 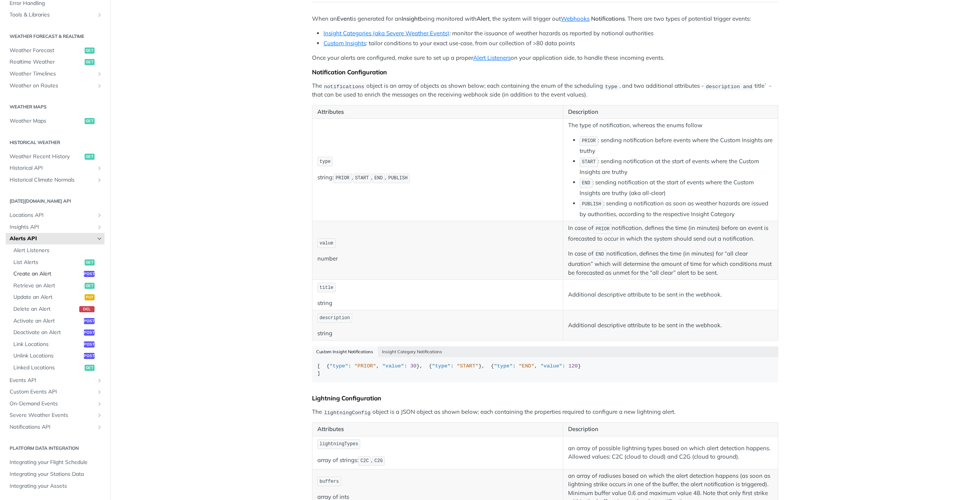 What do you see at coordinates (57, 344) in the screenshot?
I see `a: Link Locationspost` at bounding box center [57, 344].